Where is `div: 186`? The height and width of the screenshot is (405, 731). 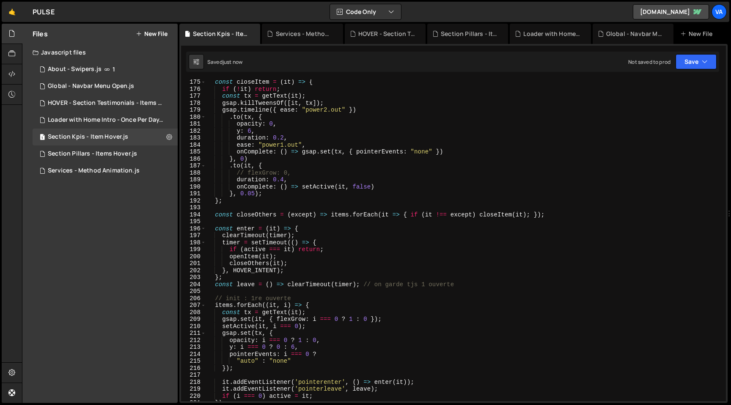
div: 186 is located at coordinates (193, 159).